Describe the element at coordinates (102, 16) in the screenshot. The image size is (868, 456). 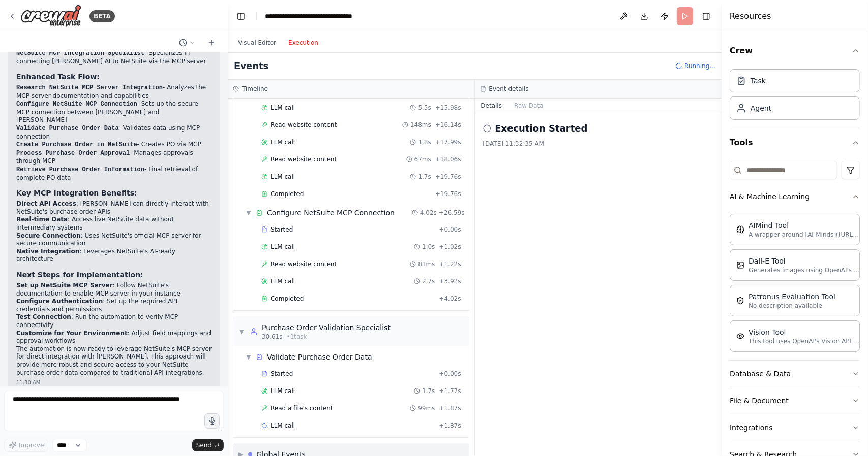
I see `div: BETA` at that location.